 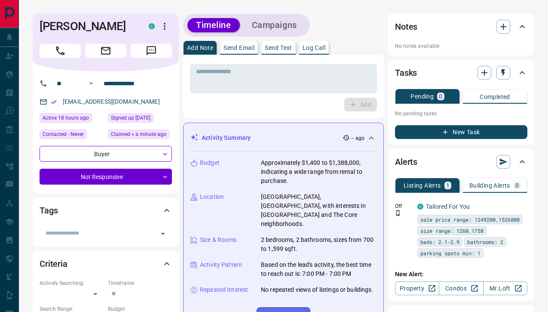 I want to click on p: No pending tasks, so click(x=461, y=113).